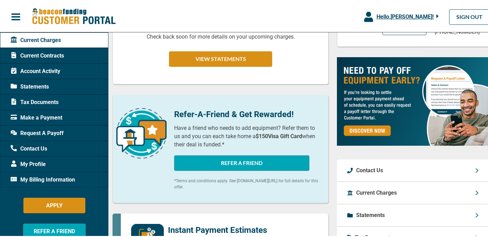 The height and width of the screenshot is (237, 488). Describe the element at coordinates (220, 57) in the screenshot. I see `button: VIEW STATEMENTS` at that location.